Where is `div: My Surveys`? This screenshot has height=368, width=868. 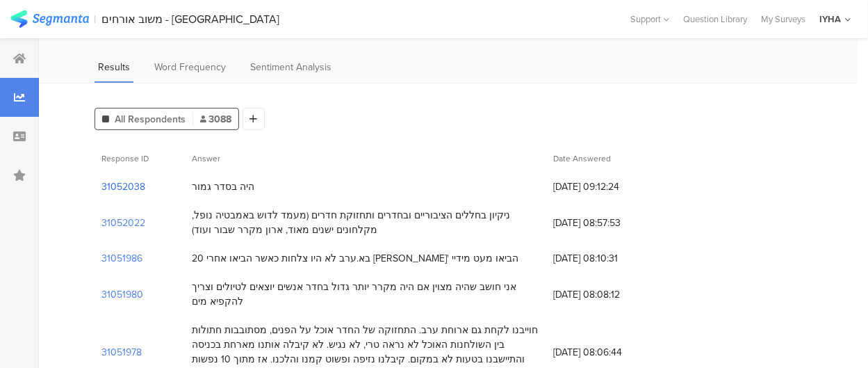
div: My Surveys is located at coordinates (783, 19).